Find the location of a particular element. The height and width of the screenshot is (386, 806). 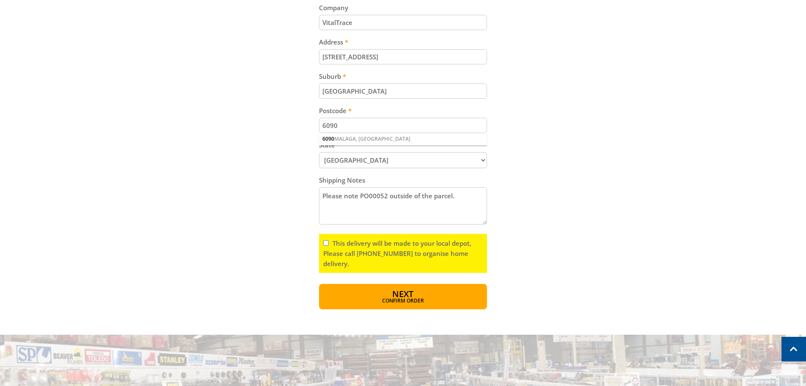

label: Company is located at coordinates (403, 8).